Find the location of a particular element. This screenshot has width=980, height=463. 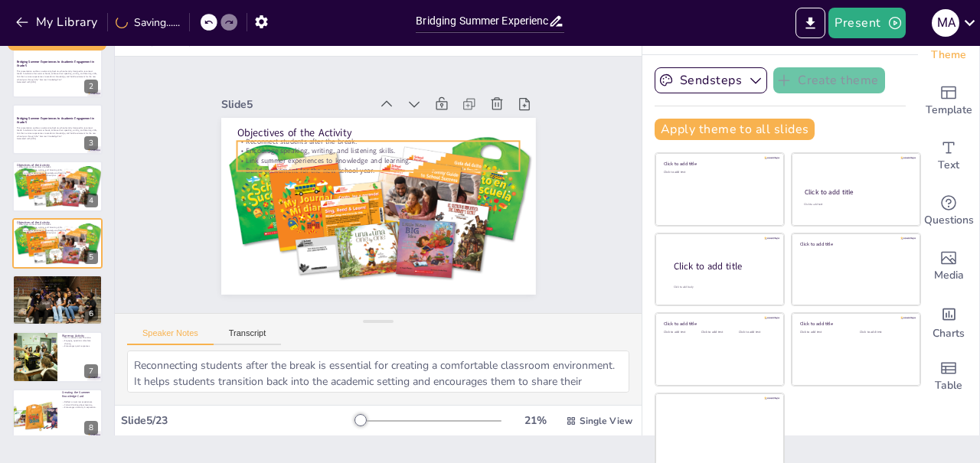

span: Template is located at coordinates (949, 110).